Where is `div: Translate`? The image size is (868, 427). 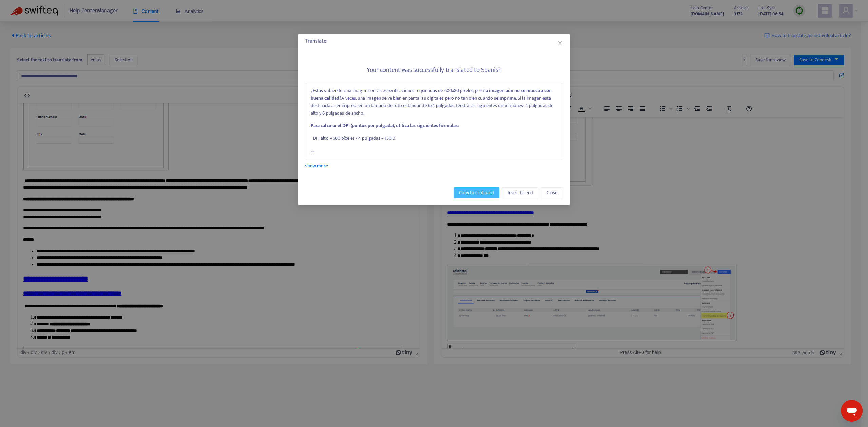
div: Translate is located at coordinates (434, 41).